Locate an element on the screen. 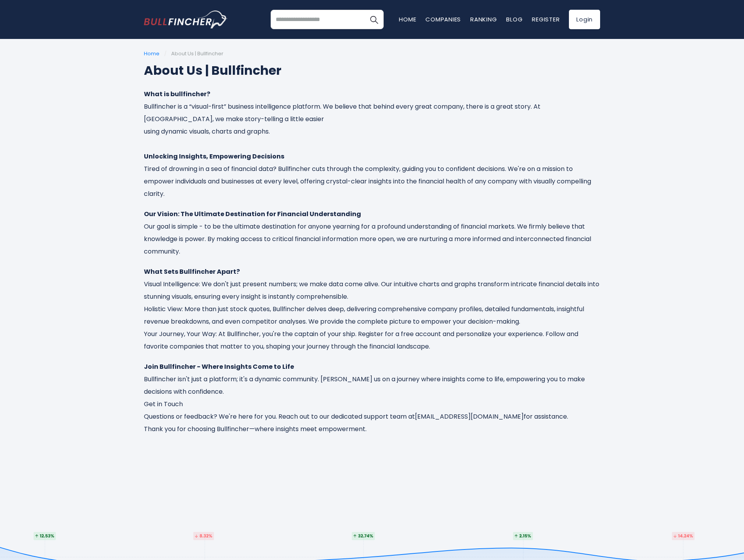  button: Search is located at coordinates (374, 19).